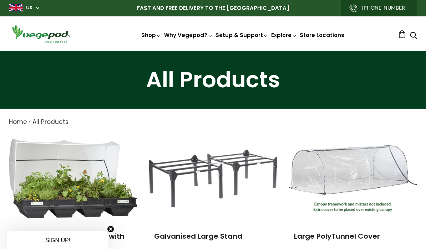 The width and height of the screenshot is (426, 249). What do you see at coordinates (16, 8) in the screenshot?
I see `img: gb_large.png` at bounding box center [16, 8].